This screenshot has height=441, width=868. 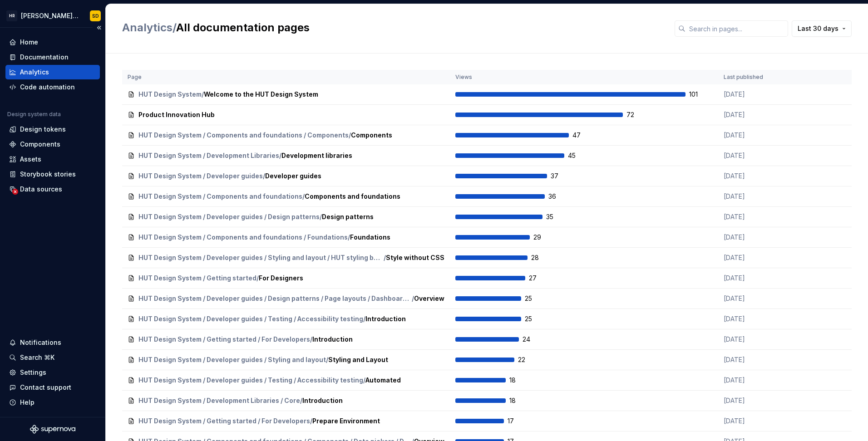 I want to click on span: HUT Design System / Getting started, so click(x=198, y=278).